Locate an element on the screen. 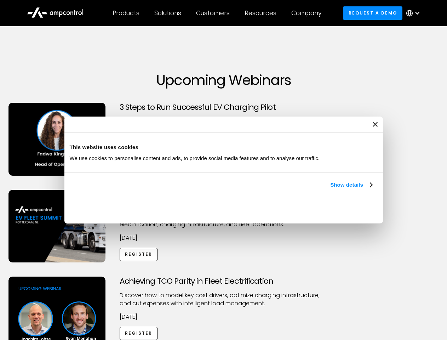  span: We use cookies to personalise content and ads, to provide social media features and to analyse ou... is located at coordinates (195, 158).